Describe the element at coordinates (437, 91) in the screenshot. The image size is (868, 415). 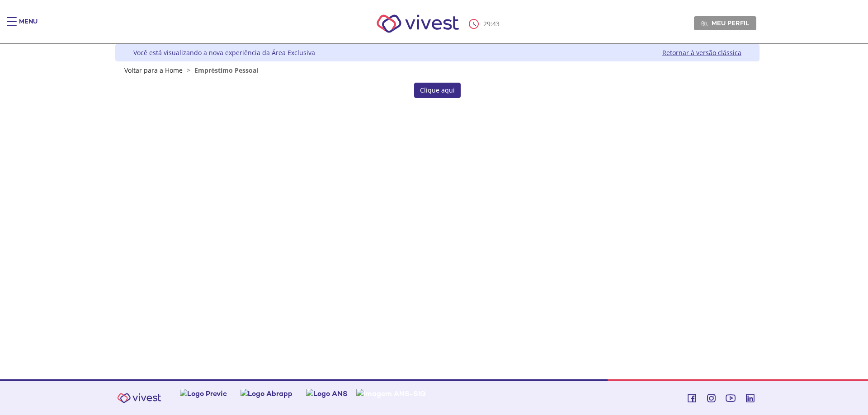
I see `a: Clique aqui` at that location.